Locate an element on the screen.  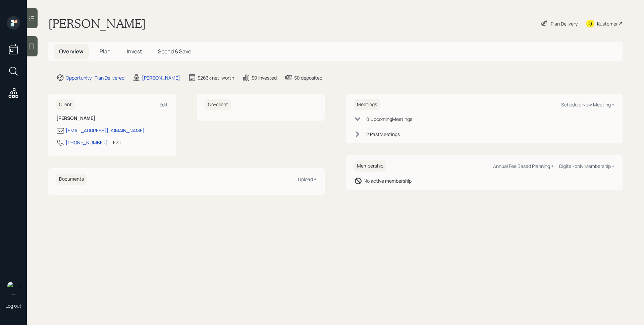
h6: Co-client is located at coordinates (218, 105).